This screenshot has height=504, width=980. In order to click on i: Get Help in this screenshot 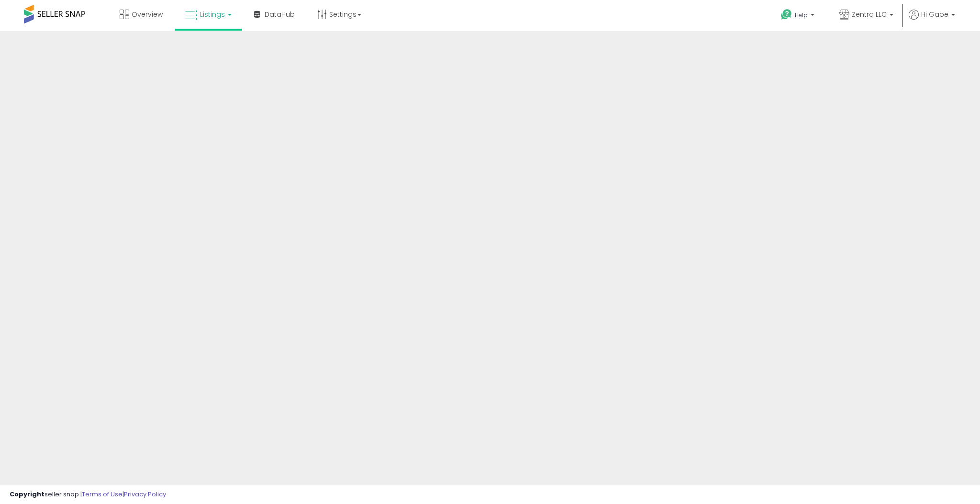, I will do `click(786, 15)`.